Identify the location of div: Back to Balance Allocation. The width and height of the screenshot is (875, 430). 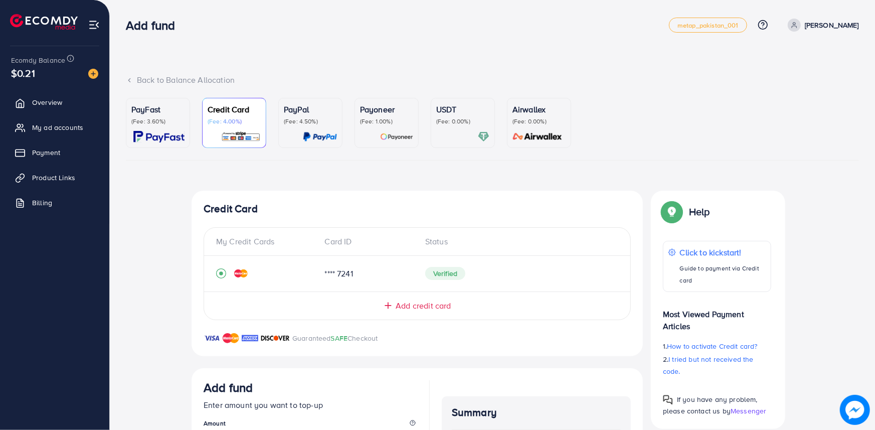
(493, 80).